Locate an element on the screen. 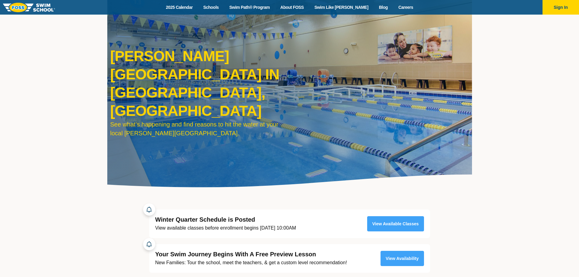 The width and height of the screenshot is (579, 277). a: Schools is located at coordinates (211, 7).